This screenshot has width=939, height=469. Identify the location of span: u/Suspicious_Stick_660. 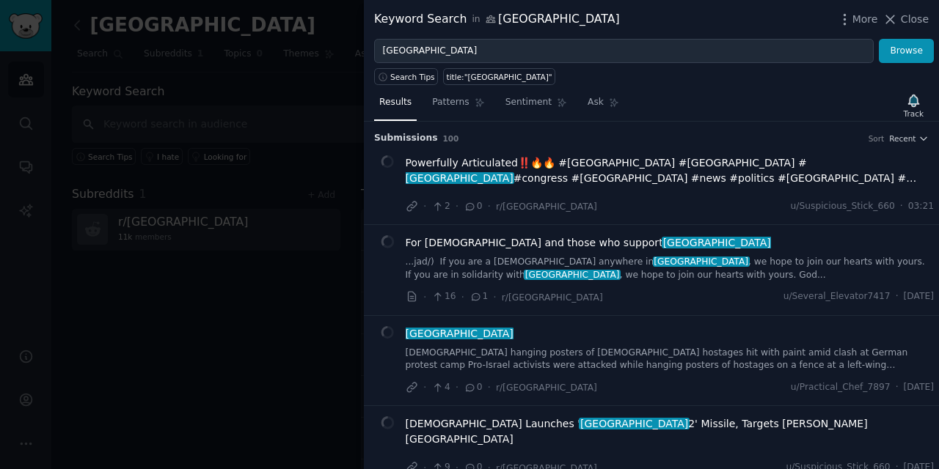
(843, 207).